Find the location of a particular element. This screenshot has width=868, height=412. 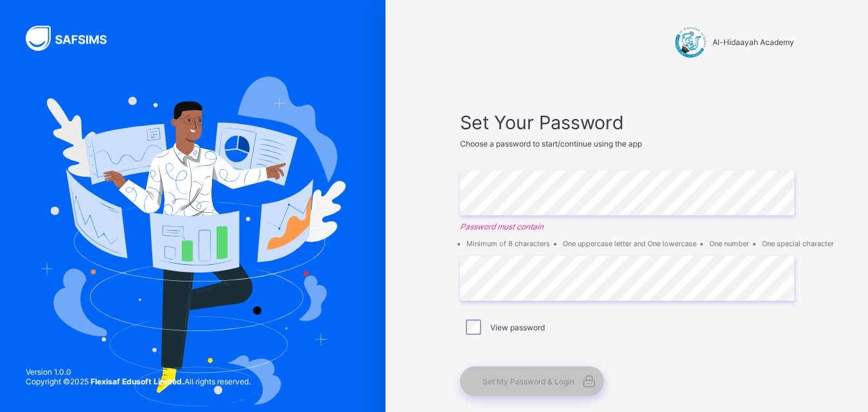

span: Set Your Password is located at coordinates (627, 122).